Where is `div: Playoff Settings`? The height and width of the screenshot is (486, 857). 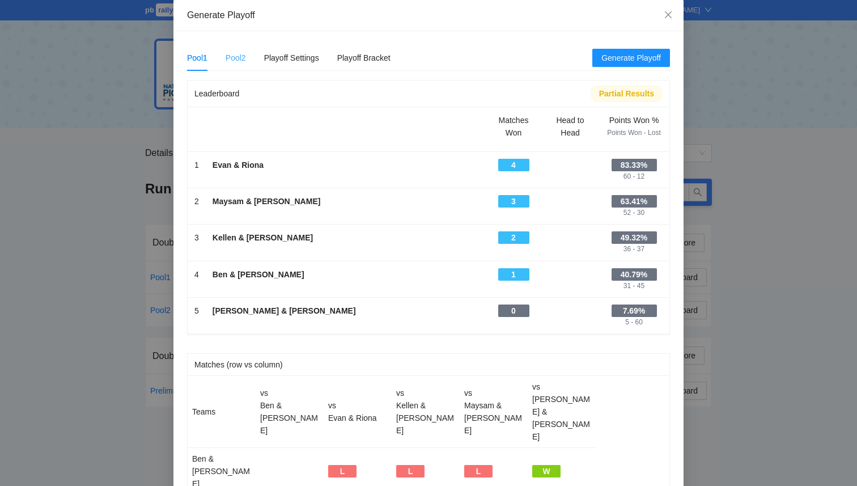 div: Playoff Settings is located at coordinates (291, 58).